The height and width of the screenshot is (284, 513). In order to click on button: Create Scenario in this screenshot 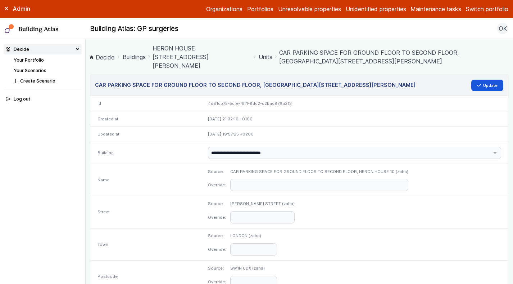, I will do `click(46, 81)`.